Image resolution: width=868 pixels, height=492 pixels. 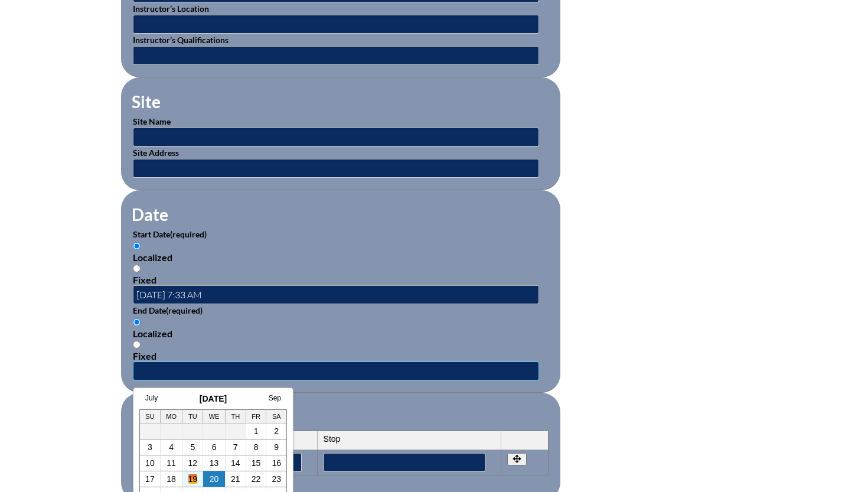 I want to click on a: 20, so click(x=214, y=479).